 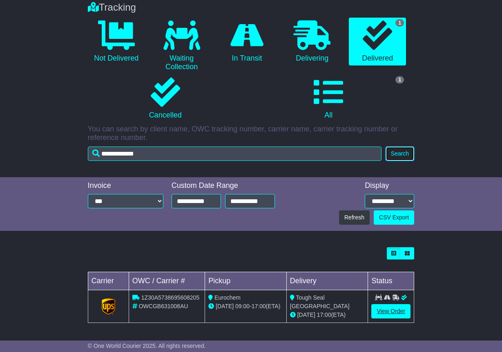 I want to click on a: Not Delivered, so click(x=116, y=42).